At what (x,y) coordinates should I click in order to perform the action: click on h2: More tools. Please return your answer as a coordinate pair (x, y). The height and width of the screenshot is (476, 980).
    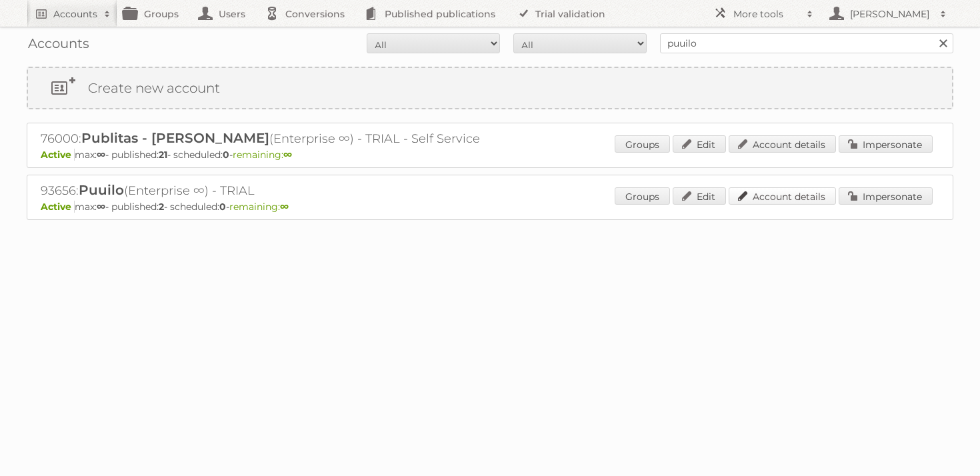
    Looking at the image, I should click on (767, 14).